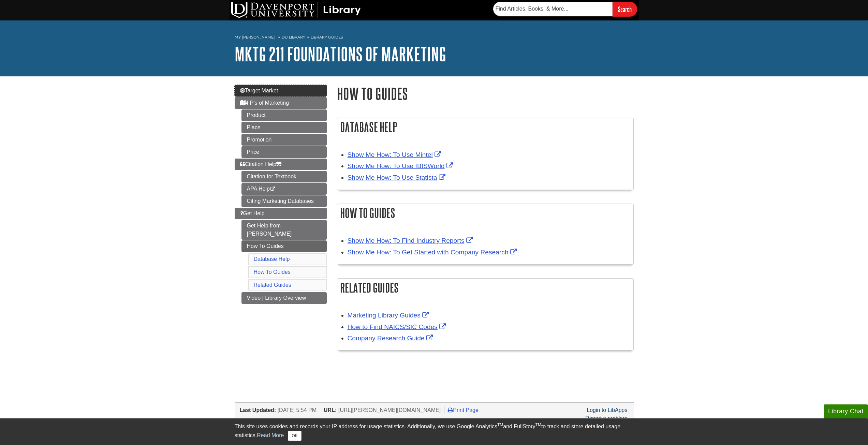 The width and height of the screenshot is (868, 445). Describe the element at coordinates (434, 38) in the screenshot. I see `nav: breadcrumb` at that location.